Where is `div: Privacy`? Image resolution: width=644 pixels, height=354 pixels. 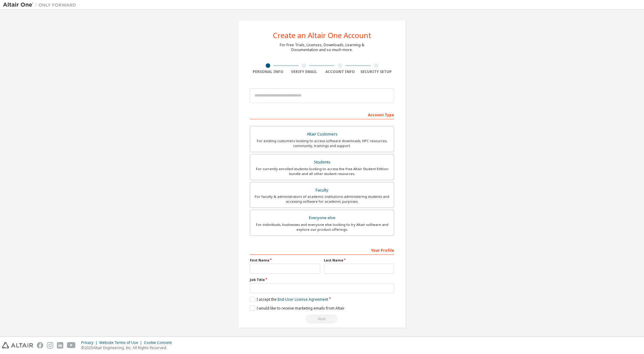 div: Privacy is located at coordinates (90, 343).